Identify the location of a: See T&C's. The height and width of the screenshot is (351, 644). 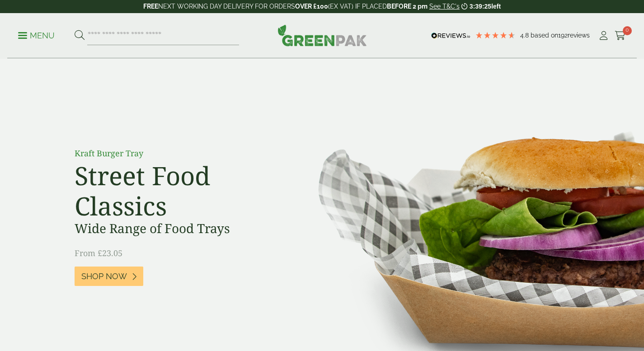
(444, 6).